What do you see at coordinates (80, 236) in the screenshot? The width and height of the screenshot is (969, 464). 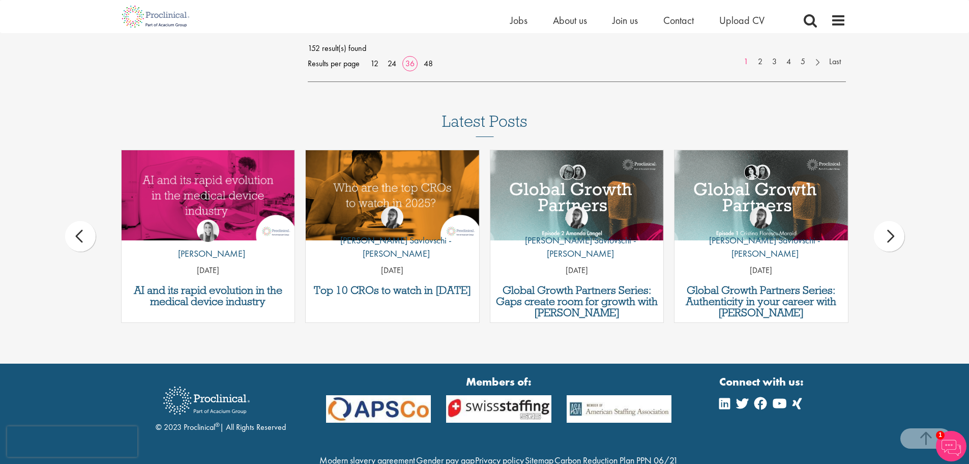 I see `div: prev` at bounding box center [80, 236].